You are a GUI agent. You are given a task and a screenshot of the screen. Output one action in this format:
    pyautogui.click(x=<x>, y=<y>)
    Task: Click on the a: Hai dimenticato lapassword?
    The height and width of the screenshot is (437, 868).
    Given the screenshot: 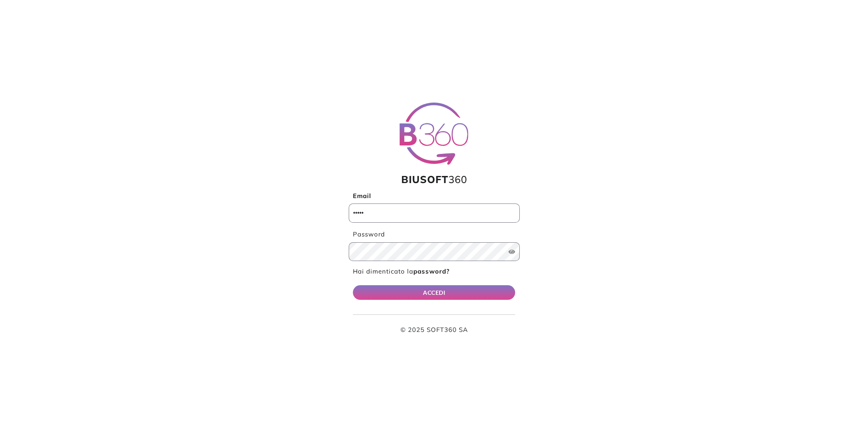 What is the action you would take?
    pyautogui.click(x=402, y=271)
    